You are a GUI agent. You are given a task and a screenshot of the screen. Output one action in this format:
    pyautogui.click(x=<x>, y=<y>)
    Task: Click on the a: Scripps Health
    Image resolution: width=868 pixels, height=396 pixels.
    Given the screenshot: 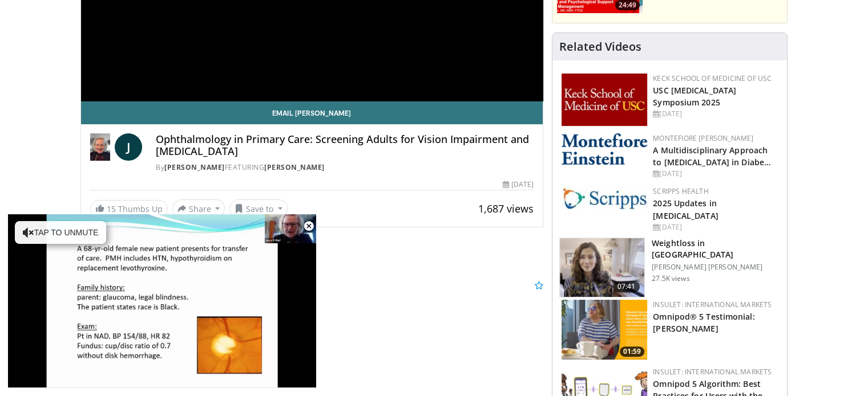 What is the action you would take?
    pyautogui.click(x=680, y=191)
    